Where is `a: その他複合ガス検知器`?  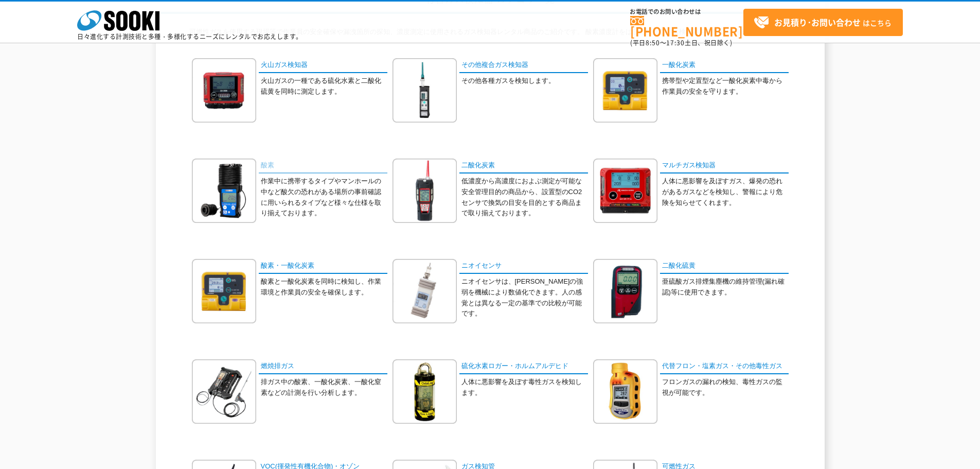 a: その他複合ガス検知器 is located at coordinates (523, 65).